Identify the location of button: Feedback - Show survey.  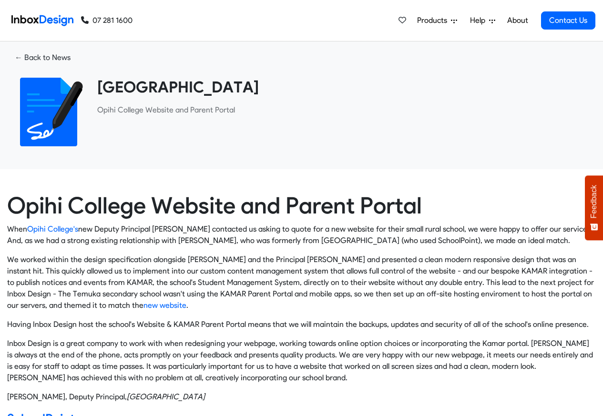
(594, 208).